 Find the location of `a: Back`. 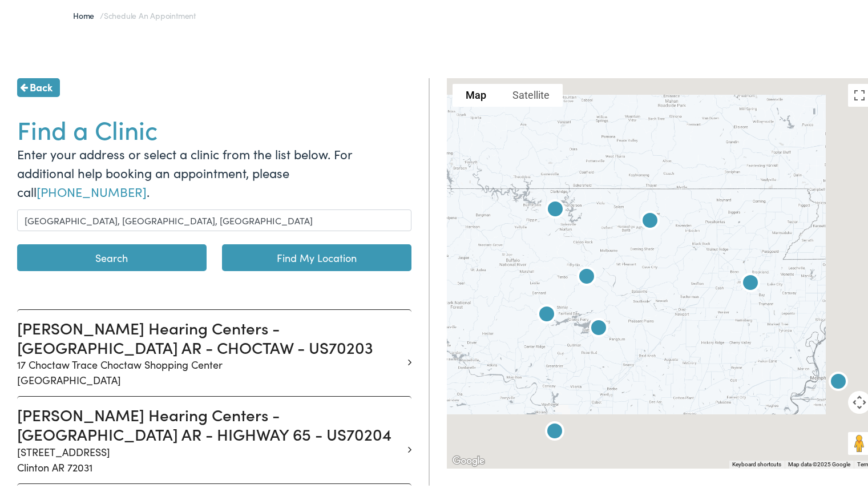

a: Back is located at coordinates (39, 85).